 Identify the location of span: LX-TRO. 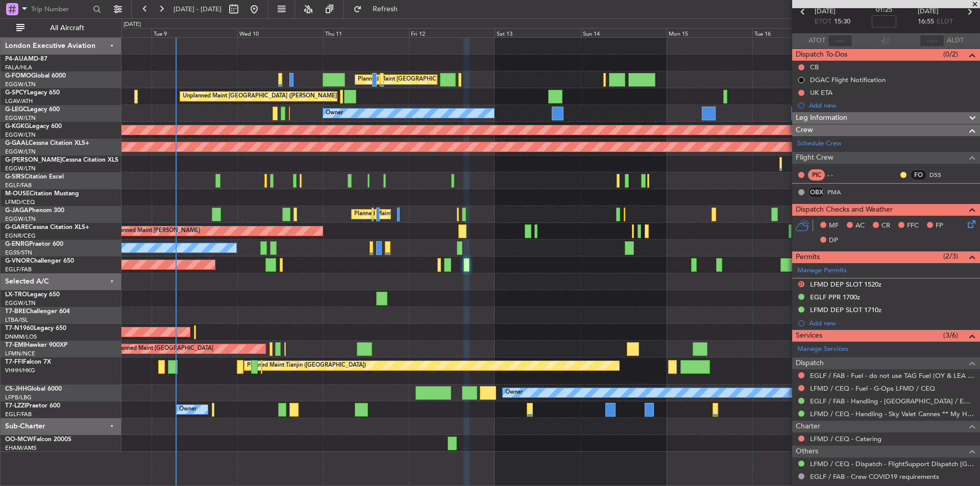
(16, 295).